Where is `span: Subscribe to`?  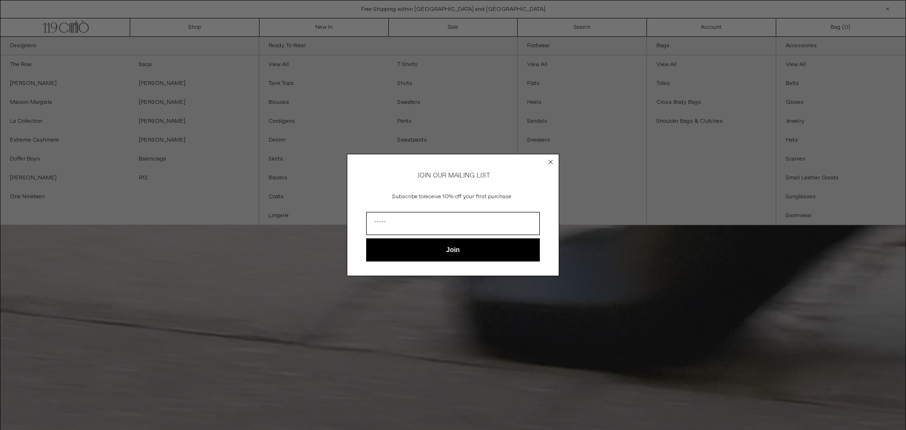 span: Subscribe to is located at coordinates (408, 197).